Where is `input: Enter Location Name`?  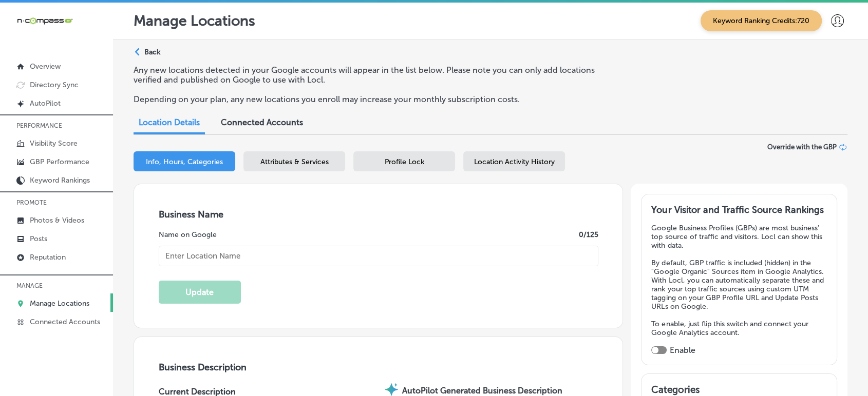 input: Enter Location Name is located at coordinates (378, 256).